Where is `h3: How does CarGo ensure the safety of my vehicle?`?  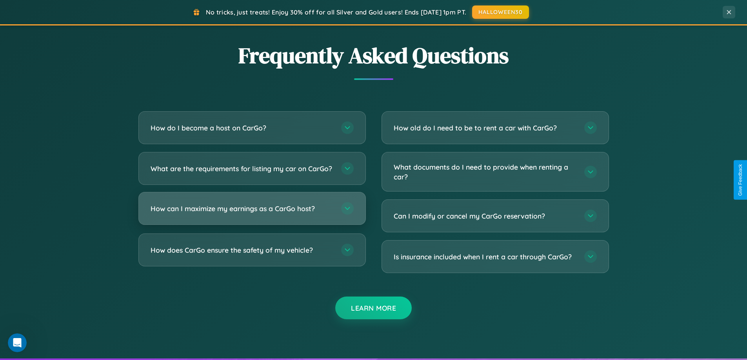
h3: How does CarGo ensure the safety of my vehicle? is located at coordinates (242, 250).